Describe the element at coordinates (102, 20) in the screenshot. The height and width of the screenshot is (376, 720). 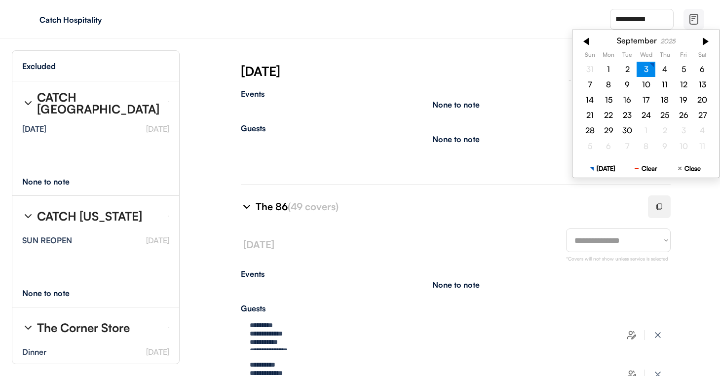
I see `div: Catch Hospitality` at that location.